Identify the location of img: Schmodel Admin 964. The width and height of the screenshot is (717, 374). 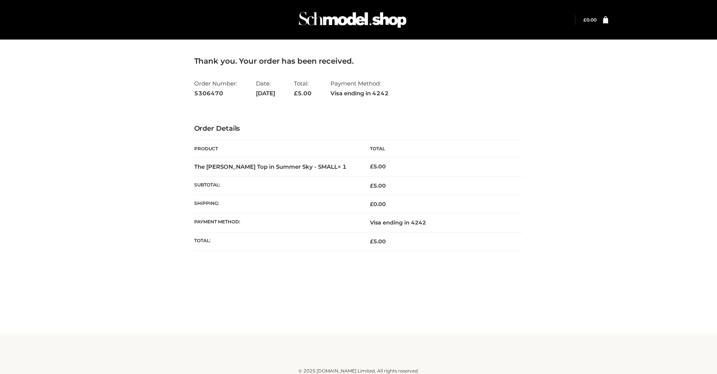
(353, 20).